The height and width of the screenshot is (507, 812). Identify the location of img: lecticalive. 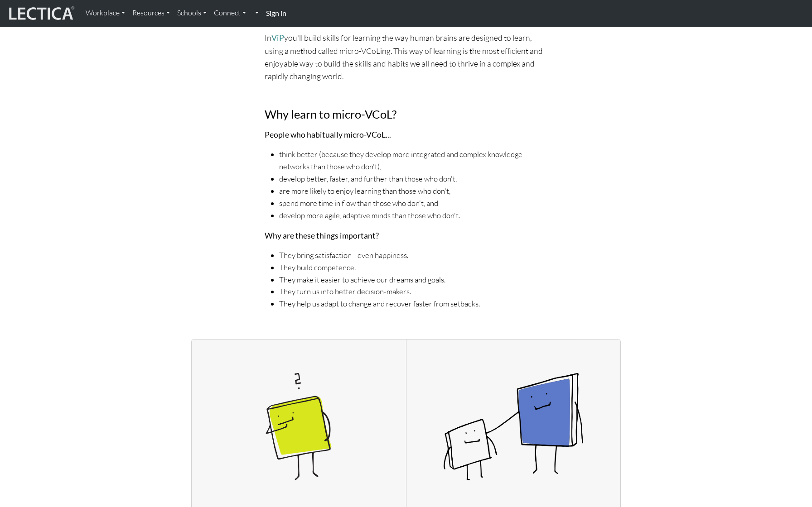
(41, 14).